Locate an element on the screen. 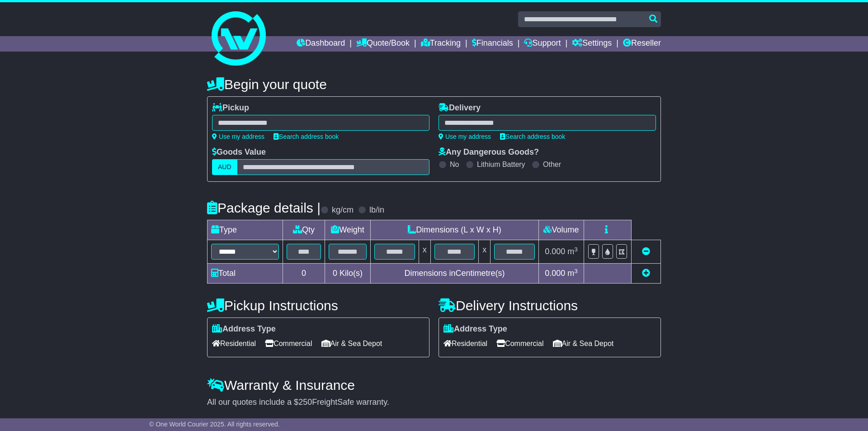  a: Financials is located at coordinates (493, 44).